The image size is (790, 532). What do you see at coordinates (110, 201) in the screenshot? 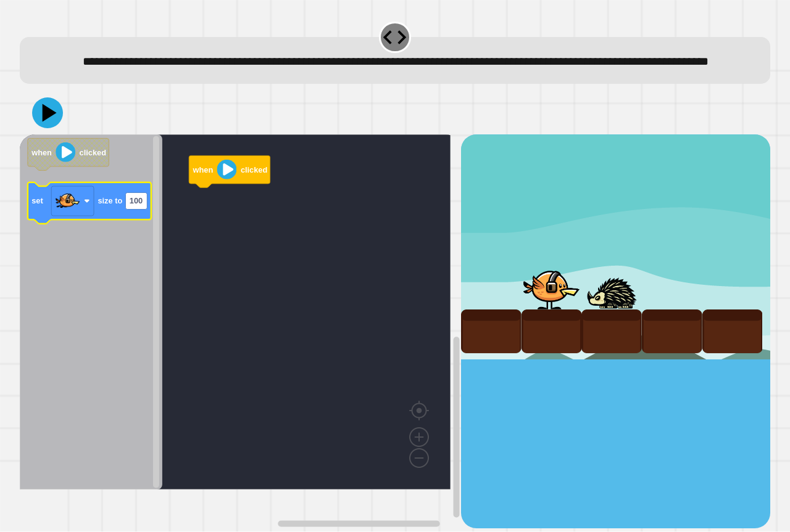
I see `text: size to` at bounding box center [110, 201].